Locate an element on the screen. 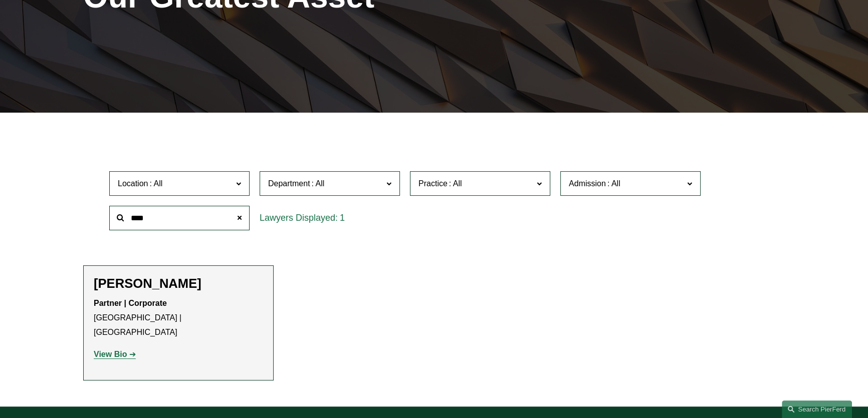  span: Practice is located at coordinates (433, 184).